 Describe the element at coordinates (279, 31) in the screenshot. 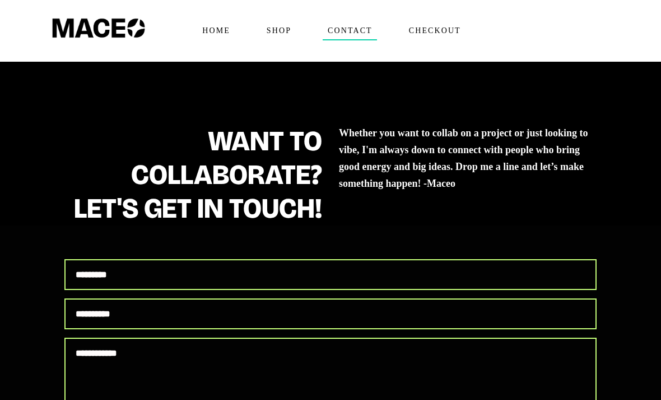

I see `span: Shop` at that location.